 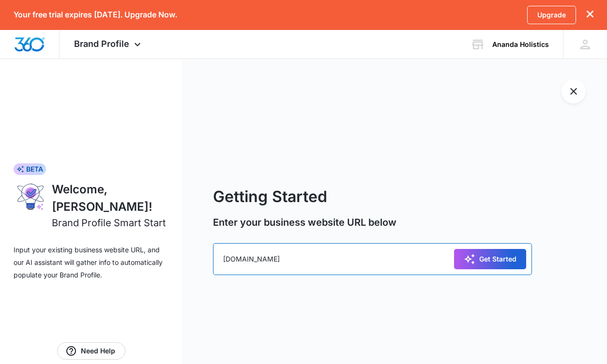 I want to click on button: dismiss this dialog, so click(x=590, y=14).